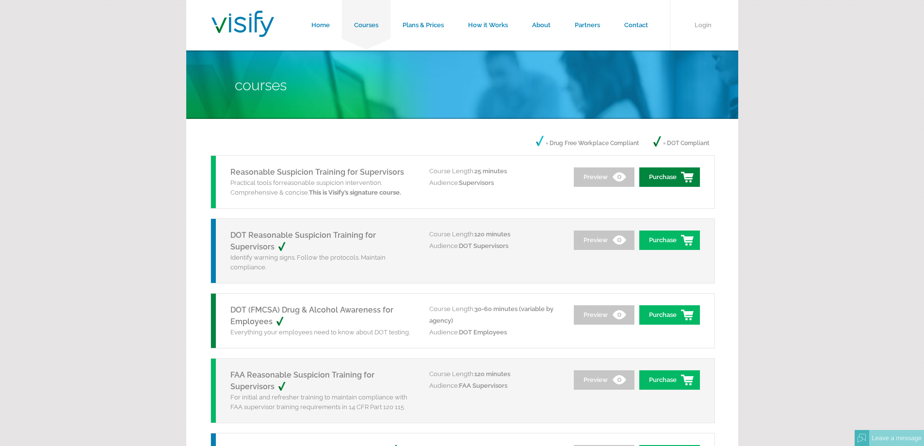  Describe the element at coordinates (477, 182) in the screenshot. I see `span: Supervisors` at that location.